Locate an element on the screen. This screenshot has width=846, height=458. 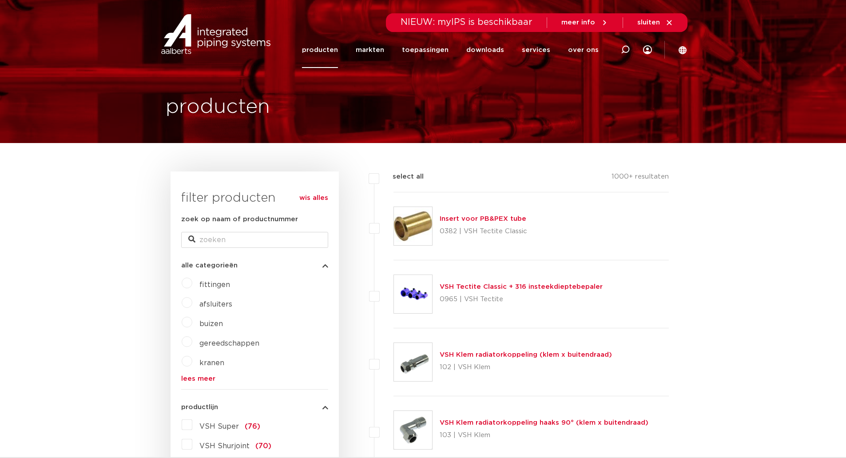
span: alle categorieën is located at coordinates (209, 265).